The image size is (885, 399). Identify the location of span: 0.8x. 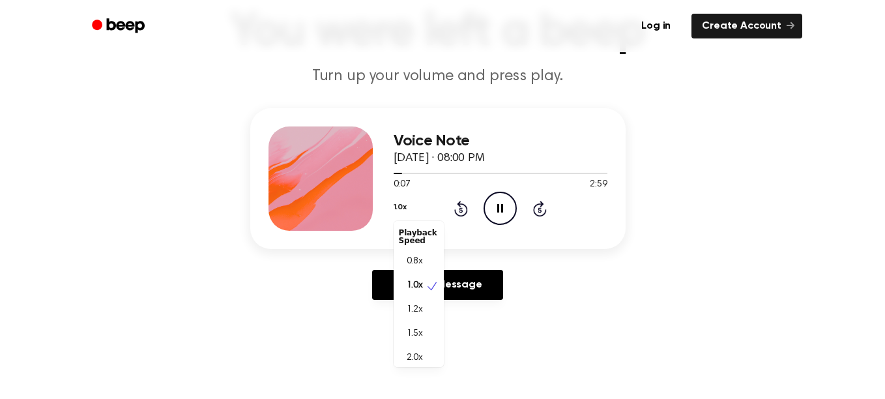
(414, 261).